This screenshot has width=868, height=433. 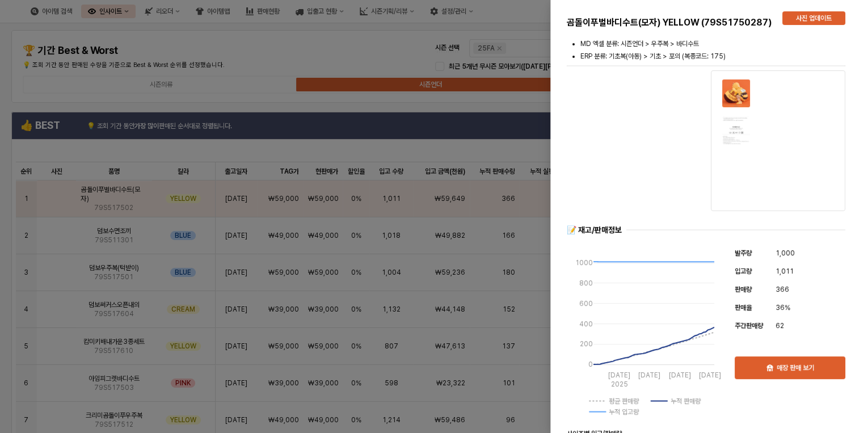 I want to click on li: ERP 분류: 기초복(아동) > 기초 > 포의 (복종코드: 175), so click(x=712, y=56).